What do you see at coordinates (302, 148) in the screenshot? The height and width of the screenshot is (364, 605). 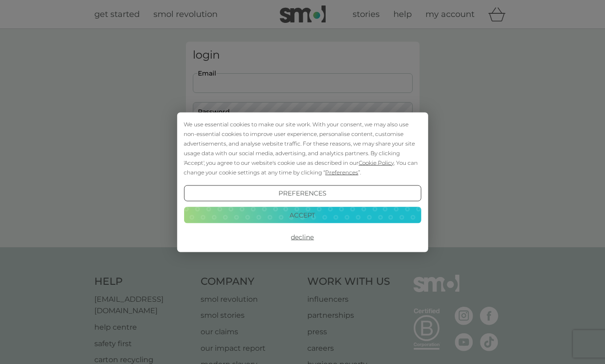 I see `div: We use essential cookies to make our site work. With your consent, we may also use non-essential ...` at bounding box center [302, 148].